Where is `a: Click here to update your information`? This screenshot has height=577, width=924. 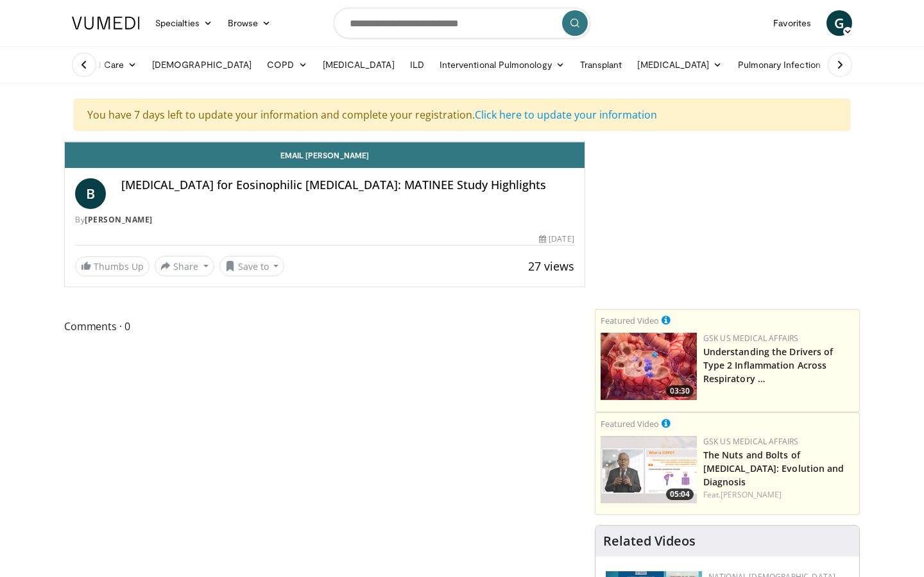 a: Click here to update your information is located at coordinates (566, 115).